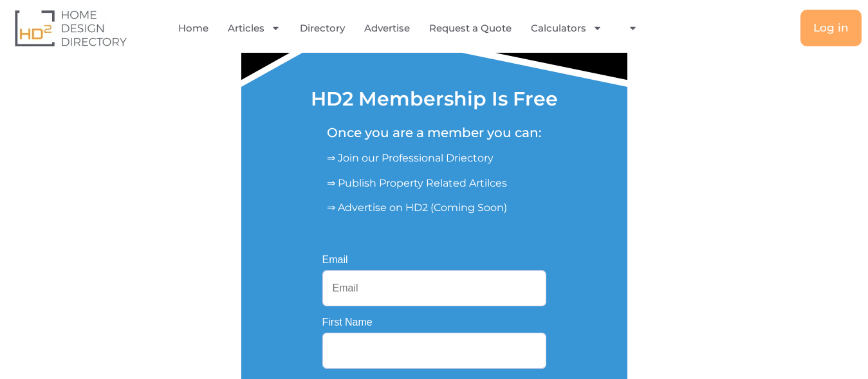 The width and height of the screenshot is (868, 379). I want to click on nav: Menu, so click(413, 28).